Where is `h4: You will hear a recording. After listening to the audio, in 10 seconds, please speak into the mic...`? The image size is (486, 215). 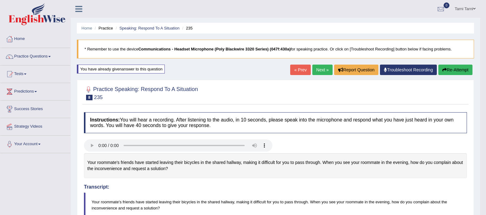
h4: You will hear a recording. After listening to the audio, in 10 seconds, please speak into the mic... is located at coordinates (276, 122).